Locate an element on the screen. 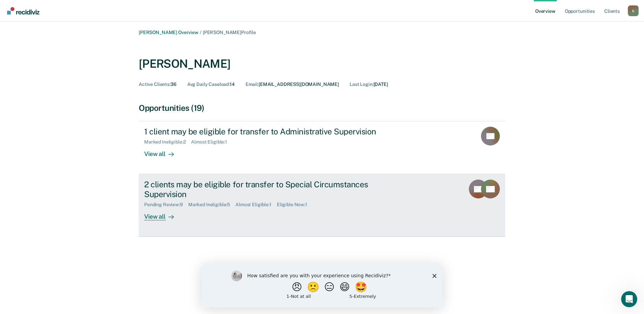 This screenshot has width=644, height=314. a: 1 client may be eligible for transfer to Administrative SupervisionMarked Ineligible:2Almost Elig... is located at coordinates (322, 148).